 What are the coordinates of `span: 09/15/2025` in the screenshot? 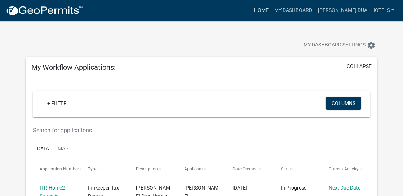 It's located at (240, 188).